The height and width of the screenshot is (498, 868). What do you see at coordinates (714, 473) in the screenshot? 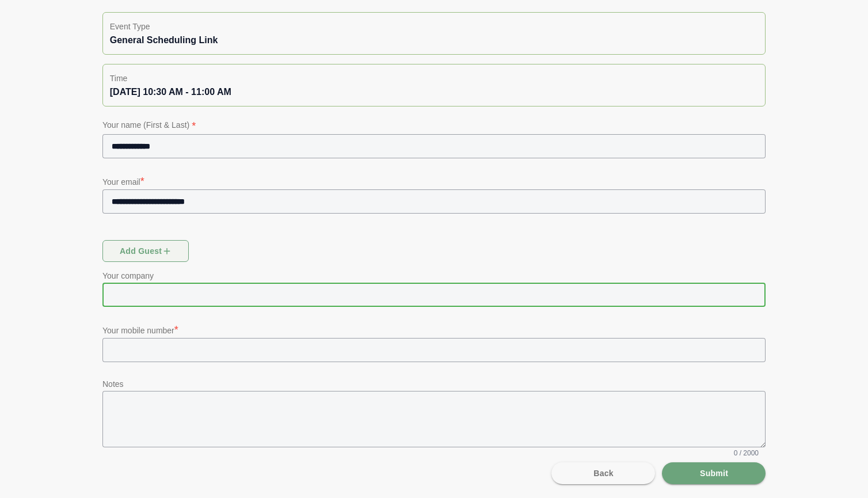
I see `button: Submit` at bounding box center [714, 473].